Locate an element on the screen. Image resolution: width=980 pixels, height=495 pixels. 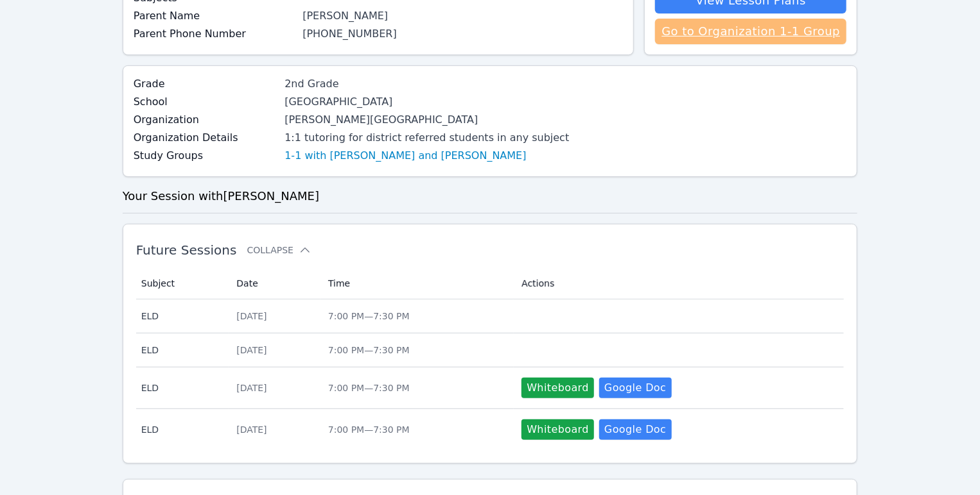
span: Future Sessions is located at coordinates (186, 250).